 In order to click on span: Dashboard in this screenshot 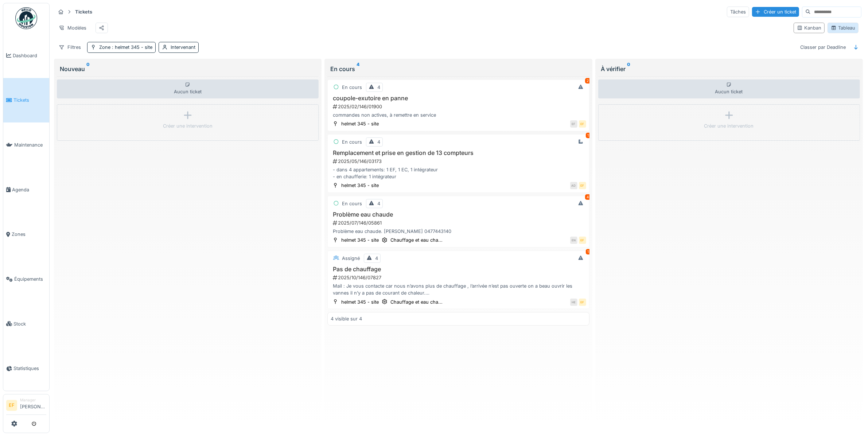, I will do `click(30, 55)`.